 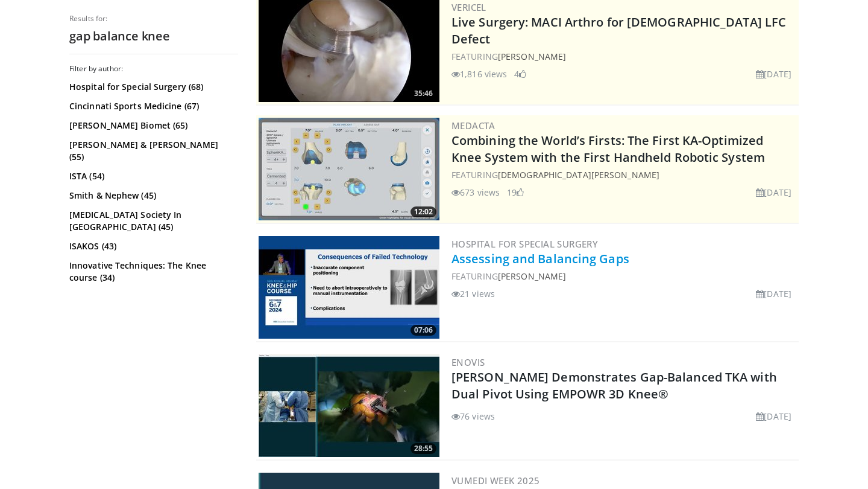 What do you see at coordinates (152, 176) in the screenshot?
I see `a: ISTA (54)` at bounding box center [152, 176].